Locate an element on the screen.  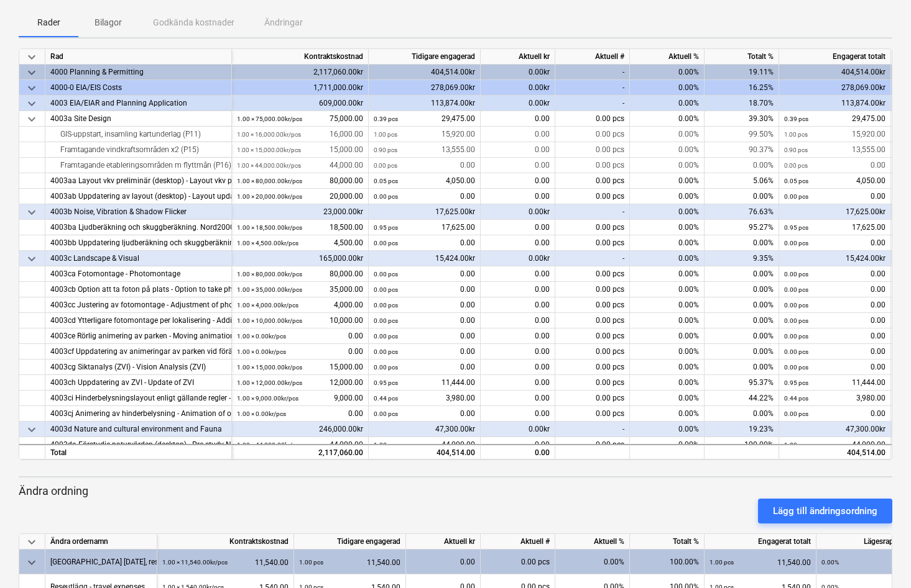
div: 18,500.00 is located at coordinates (300, 227).